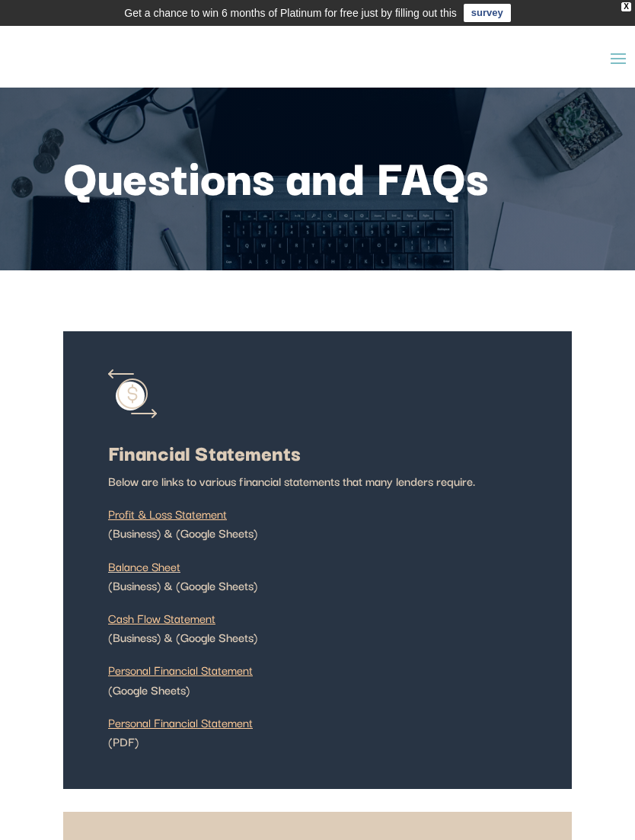 This screenshot has height=840, width=635. What do you see at coordinates (317, 487) in the screenshot?
I see `p: Below are links to various financial statements that many lenders require.` at bounding box center [317, 487].